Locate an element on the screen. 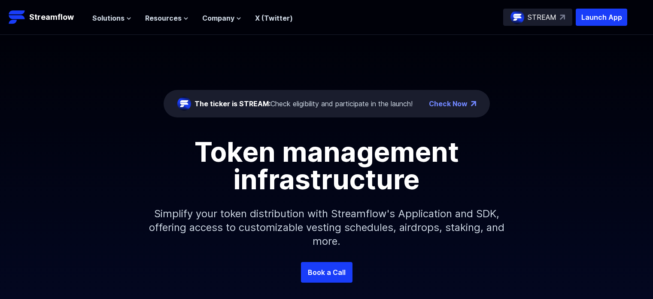  img: Streamflow Logo is located at coordinates (17, 17).